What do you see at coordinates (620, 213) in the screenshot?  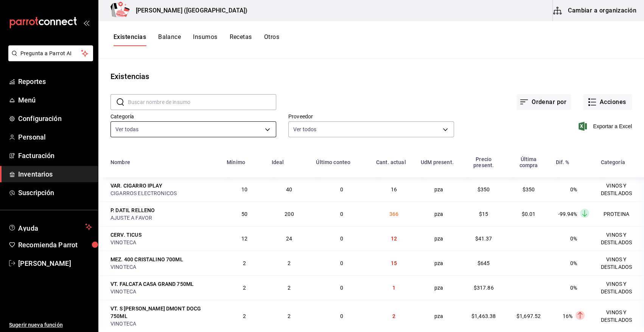 I see `td: PROTEINA` at bounding box center [620, 213].